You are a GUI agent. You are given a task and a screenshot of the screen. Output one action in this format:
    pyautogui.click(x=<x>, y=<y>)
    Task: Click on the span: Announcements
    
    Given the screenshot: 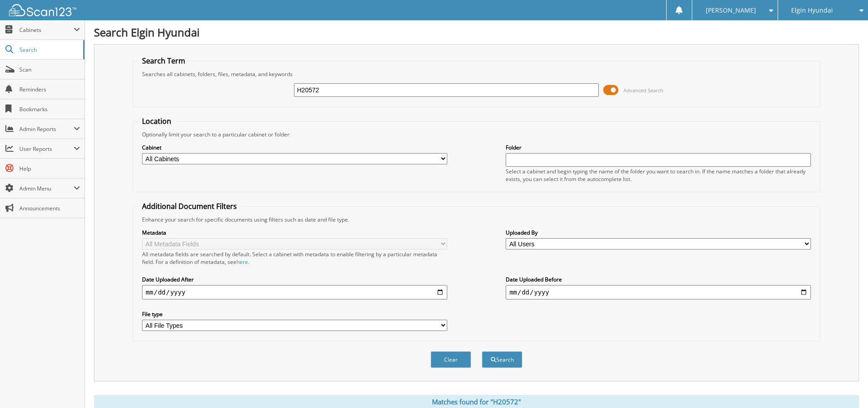 What is the action you would take?
    pyautogui.click(x=49, y=208)
    